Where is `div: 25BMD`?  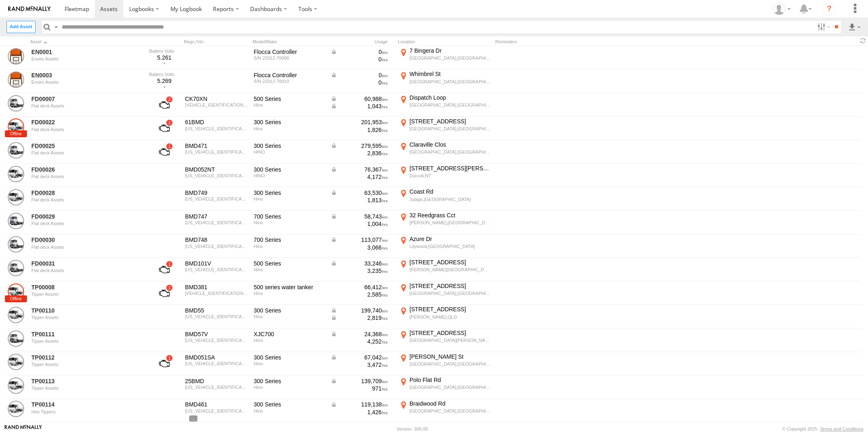 div: 25BMD is located at coordinates (217, 382).